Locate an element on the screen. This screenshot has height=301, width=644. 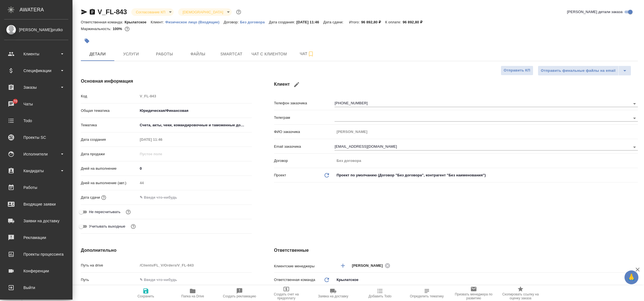
div: Кандидаты is located at coordinates (36, 171).